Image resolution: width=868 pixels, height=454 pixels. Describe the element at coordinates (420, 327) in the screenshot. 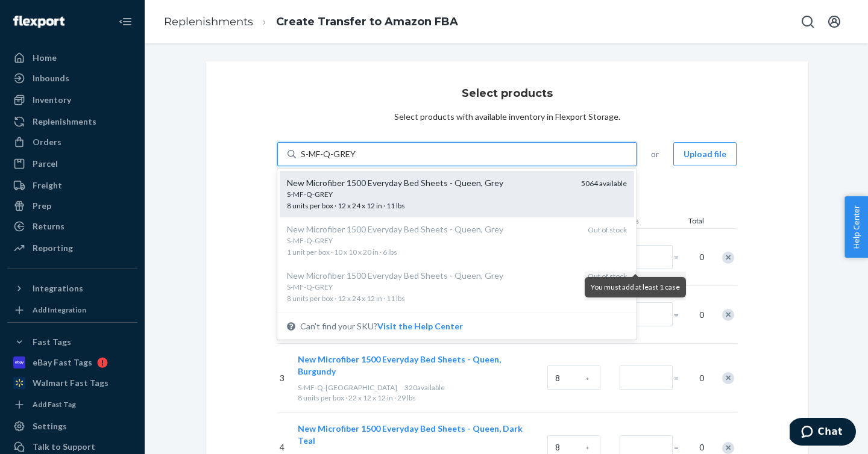

I see `button: New Microfiber 1500 Everyday Bed Sheets - Queen, GreyS-MF-Q-GREY8 units per box · 12 x 24 x 12 in...` at that location.